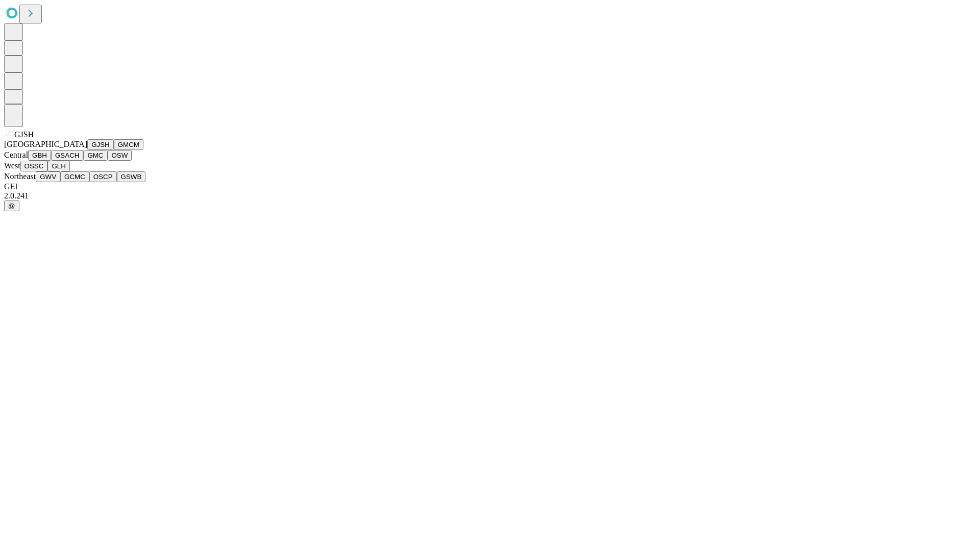 This screenshot has height=551, width=980. I want to click on button: GCMC, so click(74, 176).